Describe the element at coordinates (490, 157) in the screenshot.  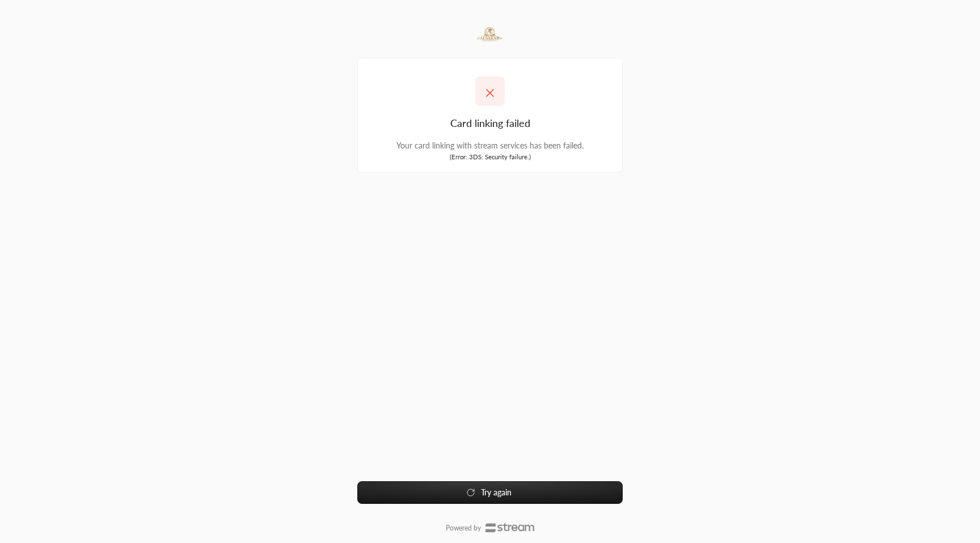
I see `small: ( Error : 3DS: Security failure. )` at that location.